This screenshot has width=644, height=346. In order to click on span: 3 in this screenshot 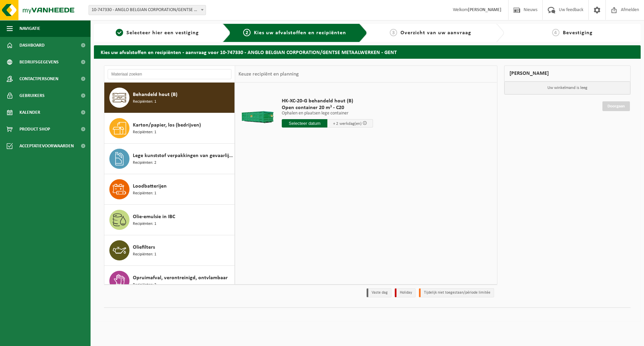, I will do `click(394, 33)`.